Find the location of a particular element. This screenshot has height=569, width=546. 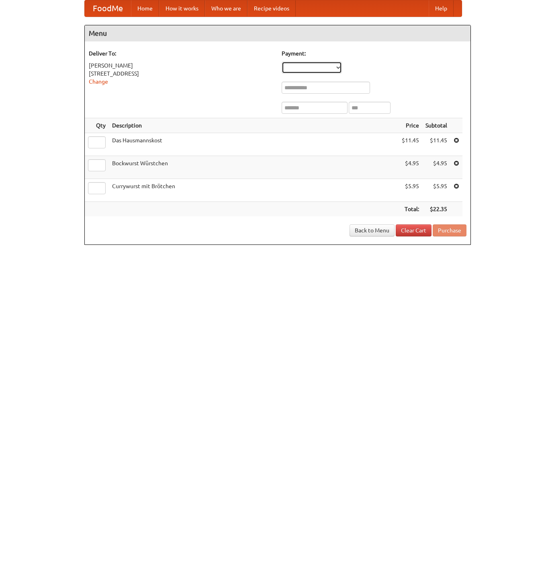

th: Description is located at coordinates (254, 125).